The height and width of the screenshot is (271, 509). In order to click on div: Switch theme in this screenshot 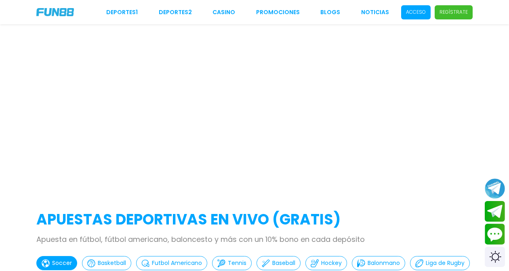, I will do `click(495, 256)`.